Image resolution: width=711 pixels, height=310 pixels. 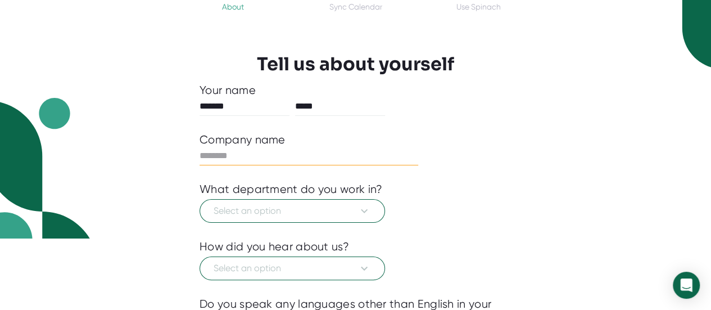 What do you see at coordinates (274, 246) in the screenshot?
I see `div: How did you hear about us?` at bounding box center [274, 246].